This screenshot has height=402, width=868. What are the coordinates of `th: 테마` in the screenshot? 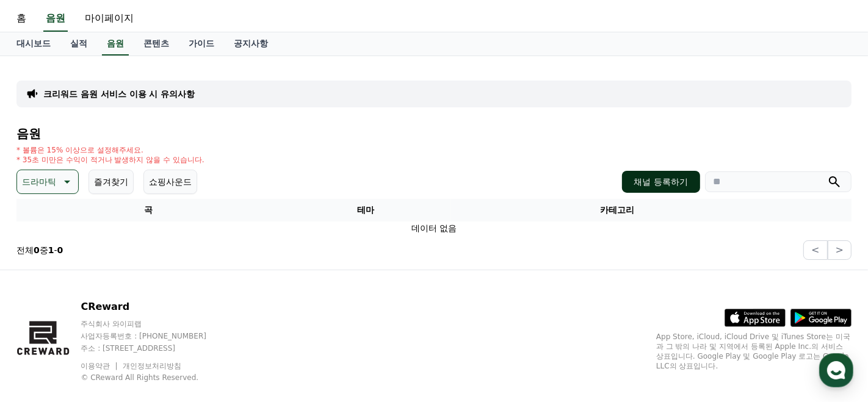 It's located at (365, 210).